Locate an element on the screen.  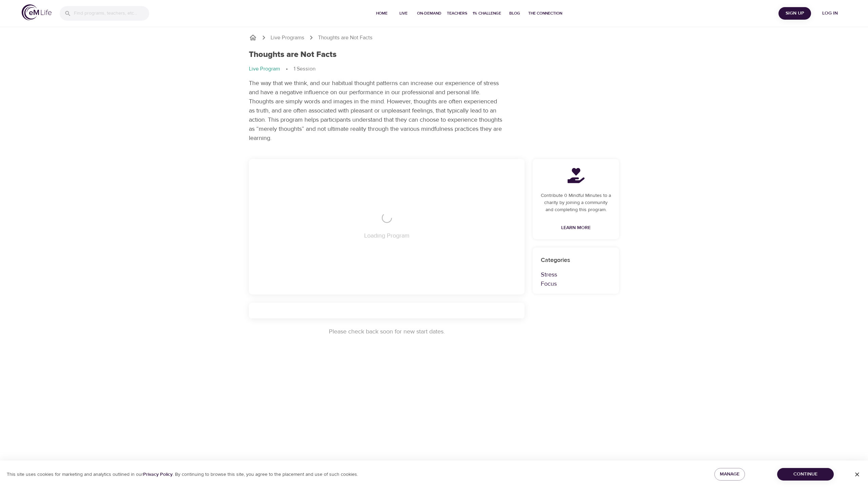
a: Privacy Policy is located at coordinates (158, 475).